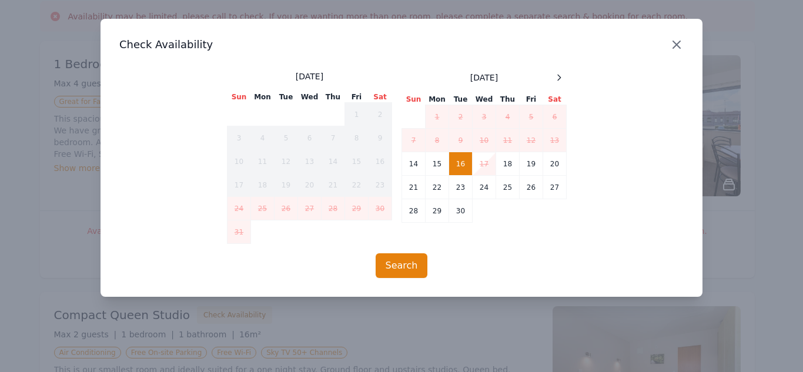  Describe the element at coordinates (402, 266) in the screenshot. I see `button: Search` at that location.